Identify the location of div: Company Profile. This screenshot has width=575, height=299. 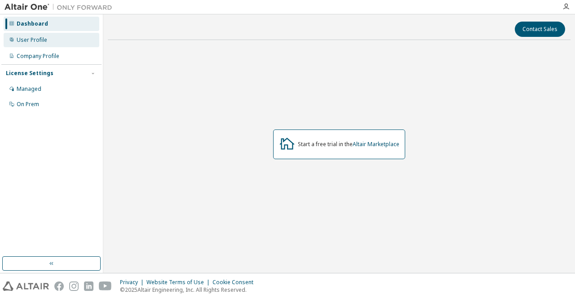
(38, 56).